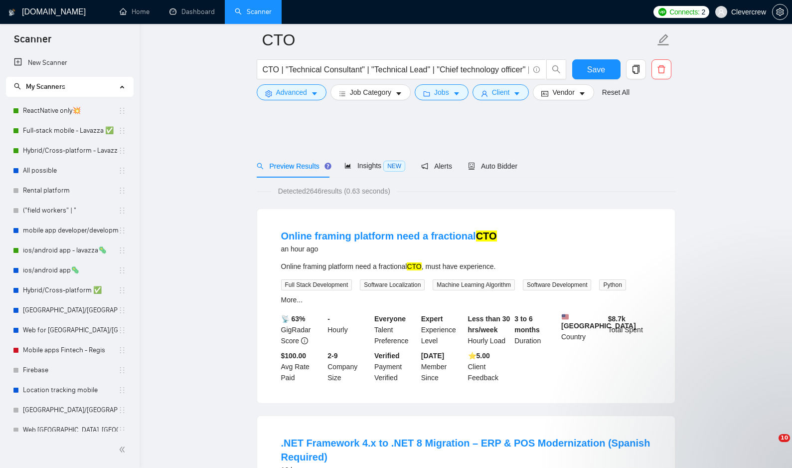 This screenshot has height=468, width=792. Describe the element at coordinates (664, 40) in the screenshot. I see `span: edit` at that location.